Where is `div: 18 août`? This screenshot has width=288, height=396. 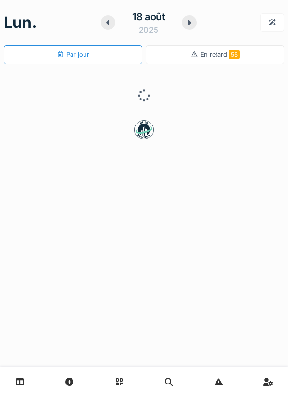
div: 18 août is located at coordinates (149, 17).